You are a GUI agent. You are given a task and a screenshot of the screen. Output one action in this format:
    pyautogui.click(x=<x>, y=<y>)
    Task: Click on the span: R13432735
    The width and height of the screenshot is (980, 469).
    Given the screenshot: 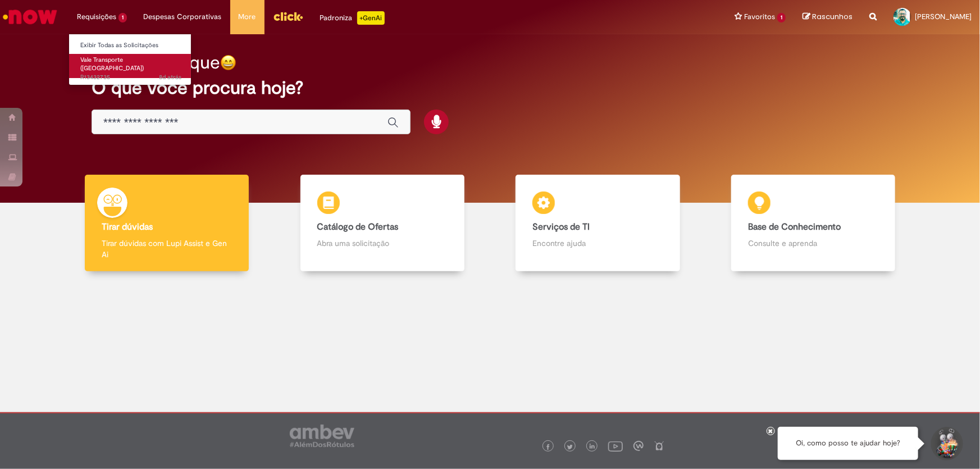 What is the action you would take?
    pyautogui.click(x=131, y=77)
    